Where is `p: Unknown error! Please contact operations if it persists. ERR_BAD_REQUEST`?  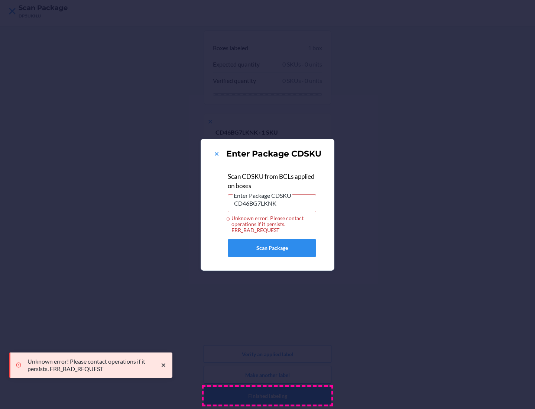 p: Unknown error! Please contact operations if it persists. ERR_BAD_REQUEST is located at coordinates (90, 365).